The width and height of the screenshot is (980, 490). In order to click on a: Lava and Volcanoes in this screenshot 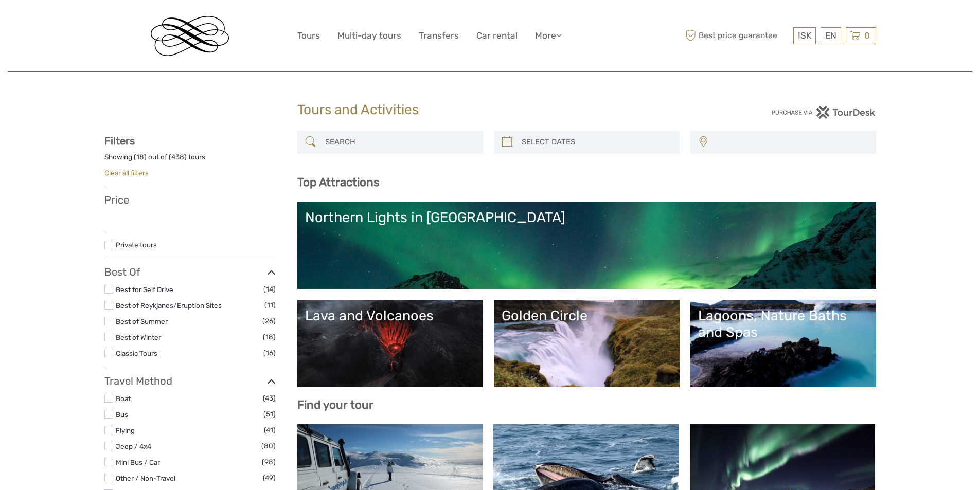, I will do `click(390, 344)`.